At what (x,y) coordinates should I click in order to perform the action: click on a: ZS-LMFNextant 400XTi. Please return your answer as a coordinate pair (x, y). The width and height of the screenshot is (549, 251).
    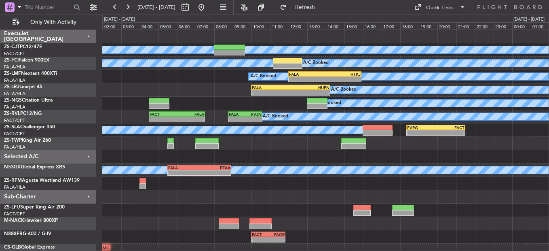
    Looking at the image, I should click on (30, 74).